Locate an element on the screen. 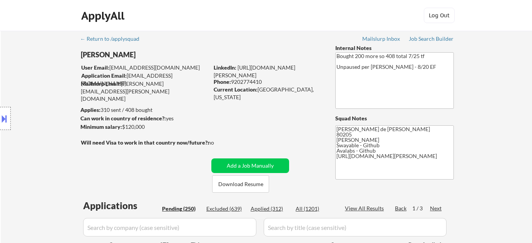  button: Download Resume is located at coordinates (241, 184).